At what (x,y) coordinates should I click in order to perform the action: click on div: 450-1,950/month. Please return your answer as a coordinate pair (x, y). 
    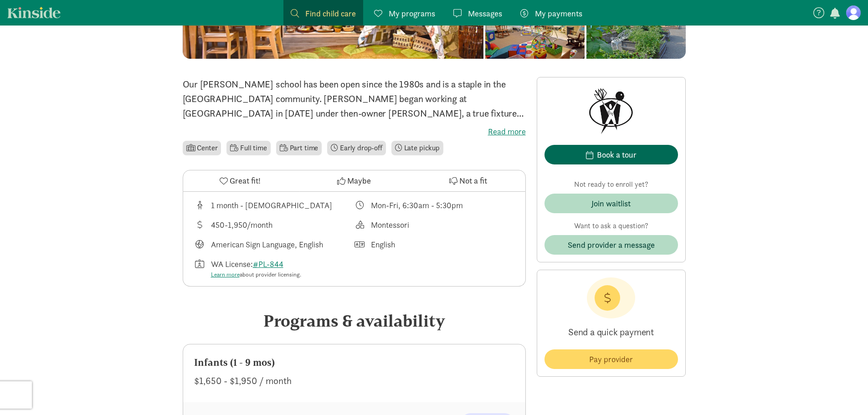
    Looking at the image, I should click on (242, 225).